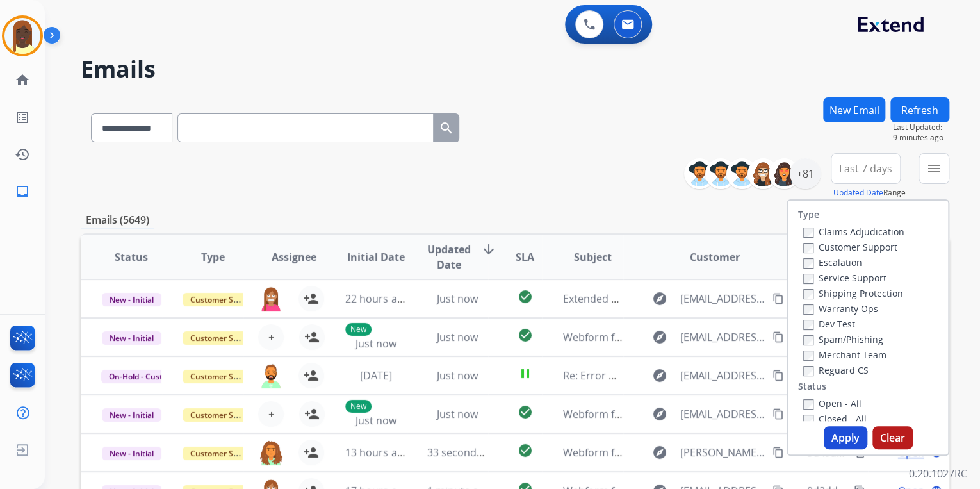  I want to click on label: Service Support, so click(845, 277).